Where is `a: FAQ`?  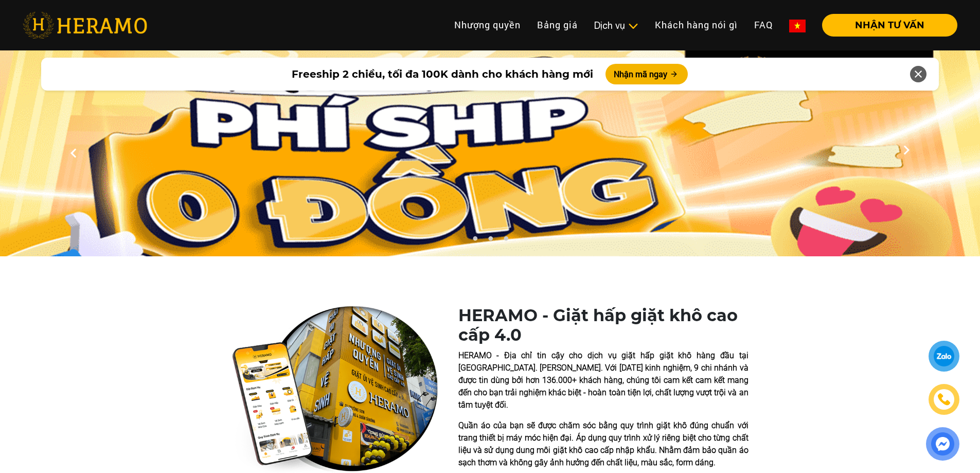
a: FAQ is located at coordinates (764, 25).